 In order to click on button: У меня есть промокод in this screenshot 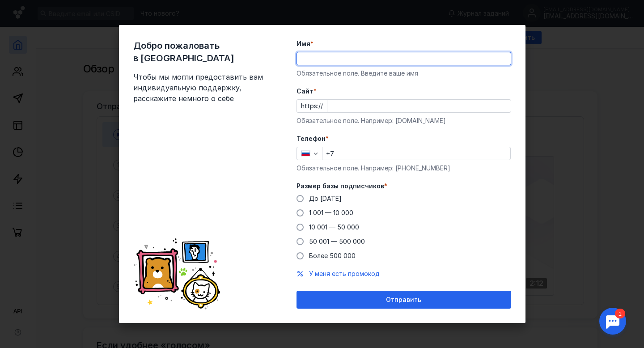, I will do `click(344, 273)`.